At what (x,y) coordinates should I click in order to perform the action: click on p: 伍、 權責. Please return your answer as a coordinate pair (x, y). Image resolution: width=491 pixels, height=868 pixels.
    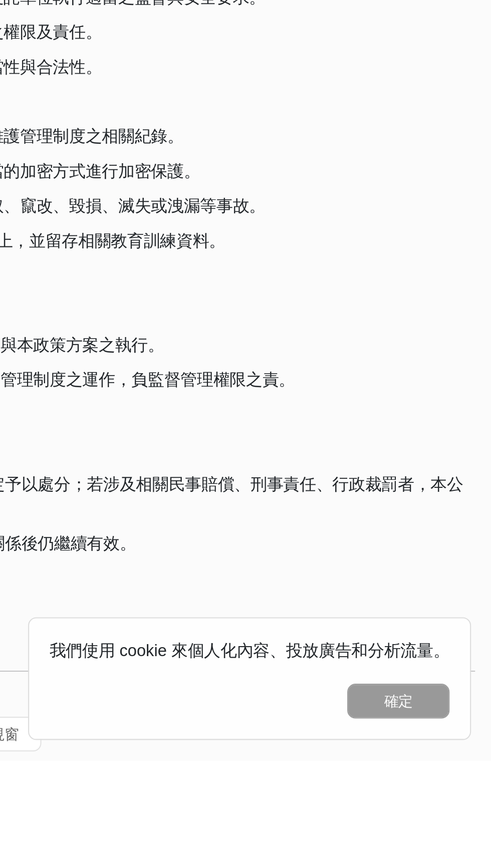
    Looking at the image, I should click on (246, 647).